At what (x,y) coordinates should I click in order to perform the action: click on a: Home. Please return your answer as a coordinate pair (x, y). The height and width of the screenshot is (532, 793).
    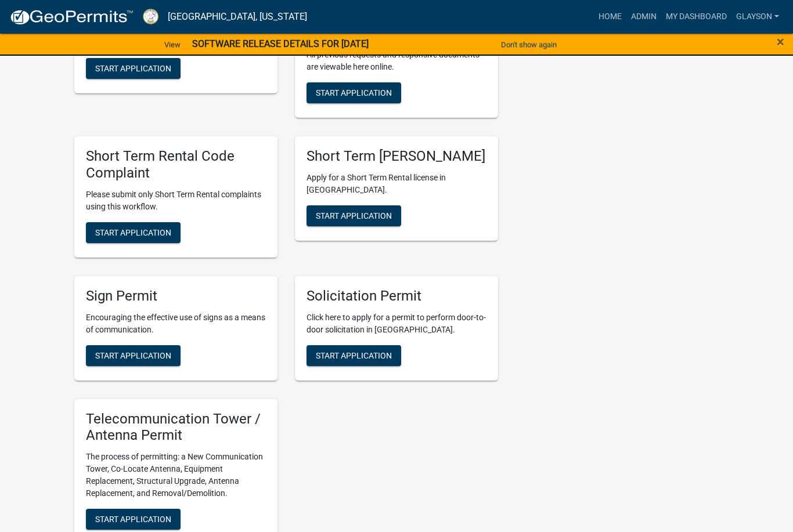
    Looking at the image, I should click on (610, 17).